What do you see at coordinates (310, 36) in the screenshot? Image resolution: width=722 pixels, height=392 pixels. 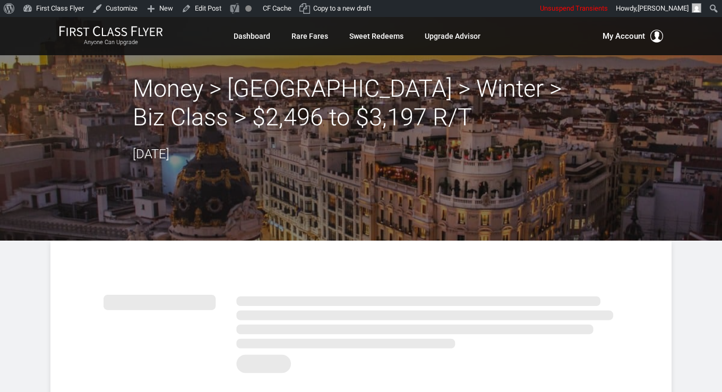 I see `a: Rare Fares` at bounding box center [310, 36].